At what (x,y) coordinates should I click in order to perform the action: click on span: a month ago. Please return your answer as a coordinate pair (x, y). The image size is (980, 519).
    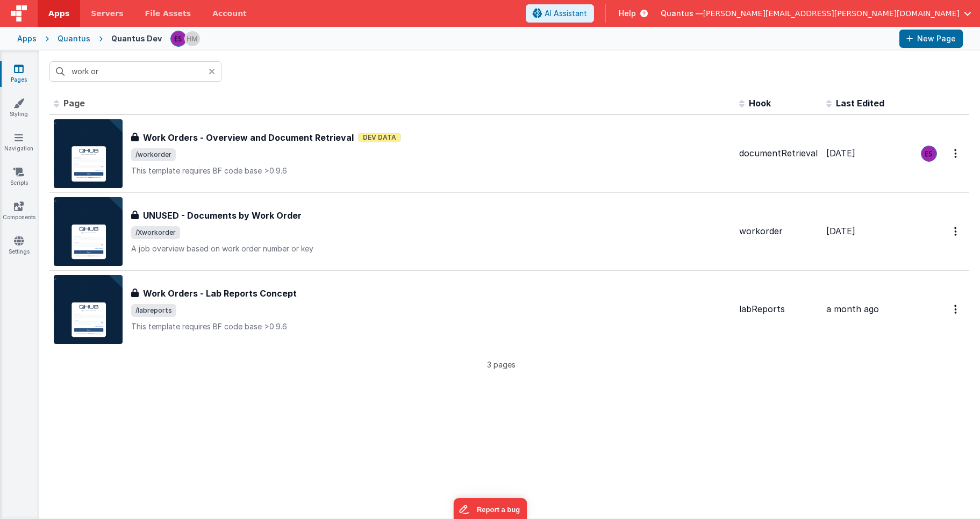
    Looking at the image, I should click on (853, 309).